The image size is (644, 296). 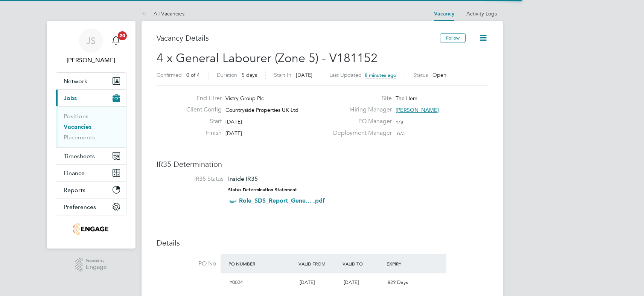 What do you see at coordinates (243, 179) in the screenshot?
I see `span: Inside IR35` at bounding box center [243, 179].